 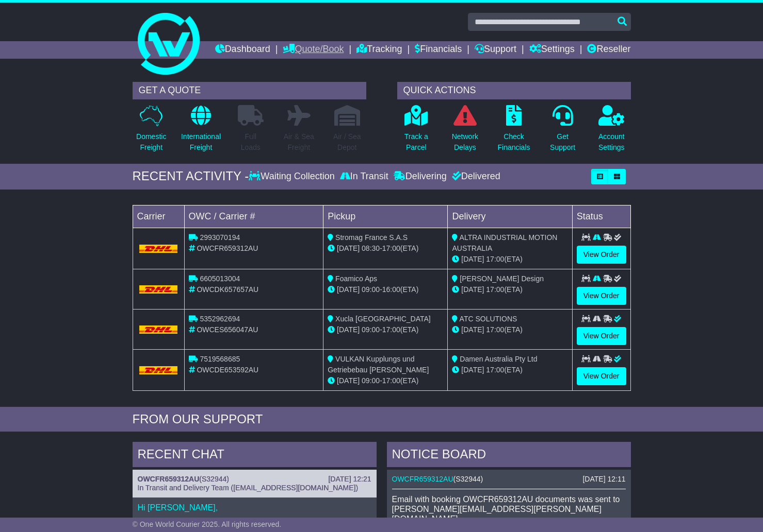 I want to click on span: 2993070194, so click(x=219, y=238).